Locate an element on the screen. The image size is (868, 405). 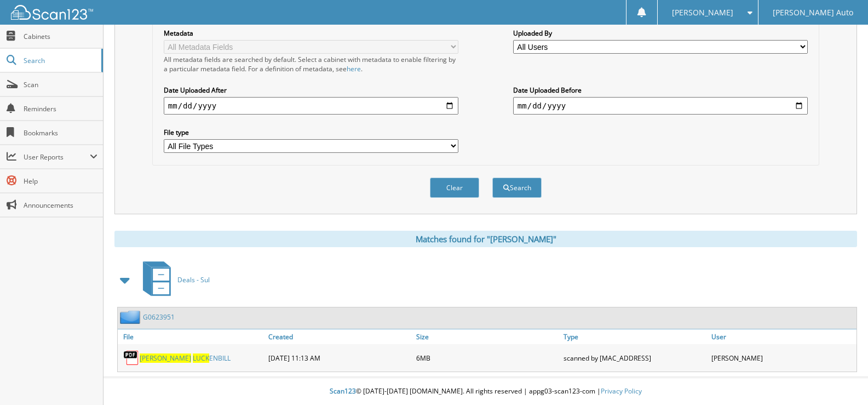
a: Privacy Policy is located at coordinates (621, 391).